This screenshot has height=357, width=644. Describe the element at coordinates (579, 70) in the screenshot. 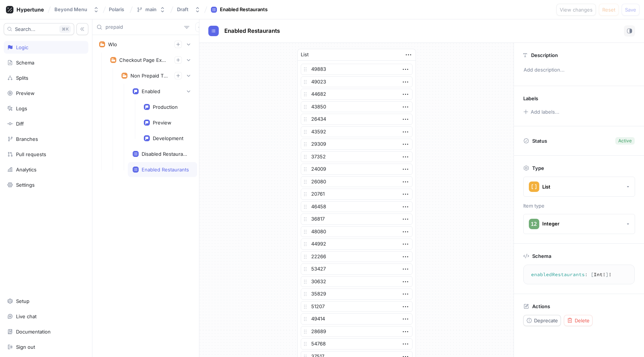

I see `p: Add description...` at that location.